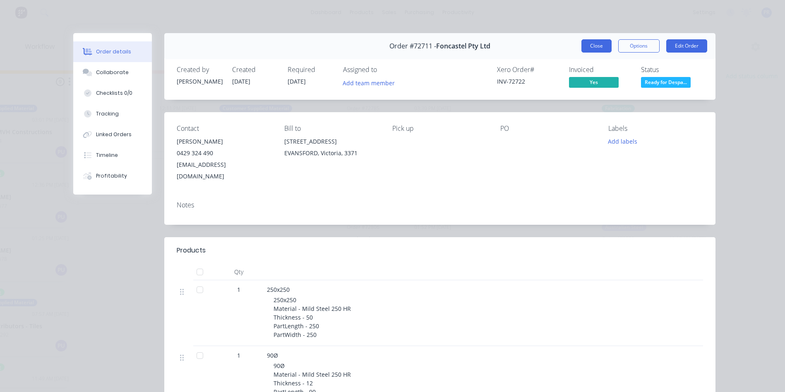  What do you see at coordinates (112, 72) in the screenshot?
I see `button: Collaborate` at bounding box center [112, 72].